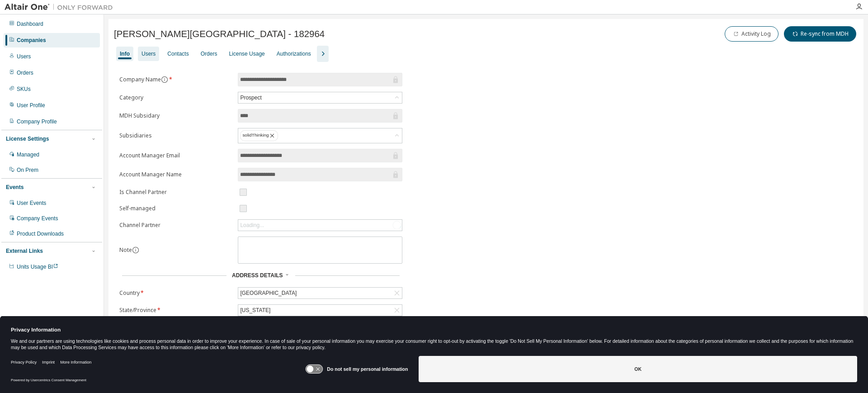 The width and height of the screenshot is (868, 393). I want to click on div: License Usage, so click(247, 54).